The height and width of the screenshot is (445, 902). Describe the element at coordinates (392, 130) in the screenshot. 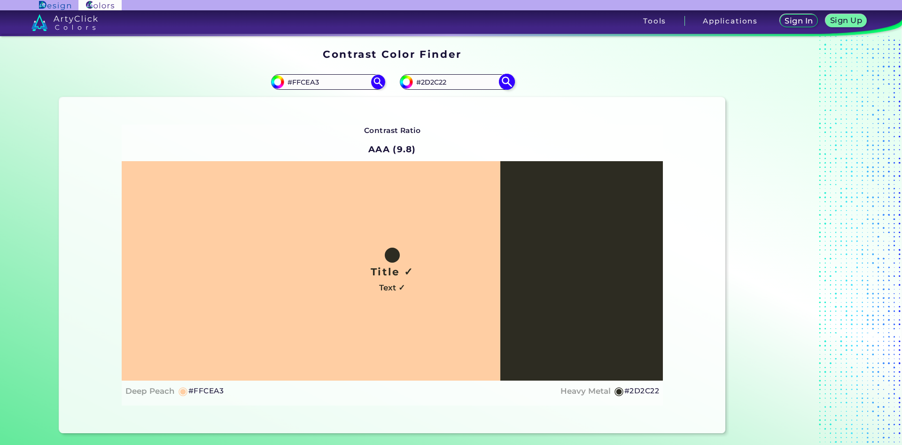

I see `strong: Contrast Ratio` at that location.